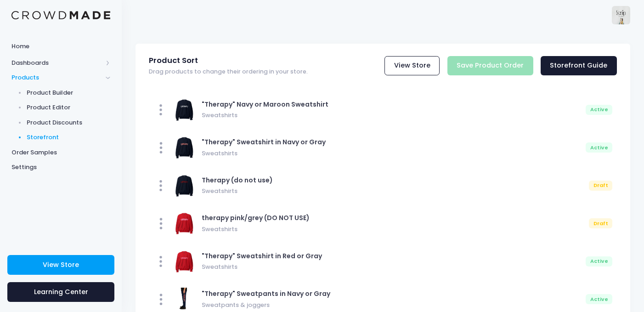 This screenshot has width=644, height=312. I want to click on span: Product Builder, so click(69, 93).